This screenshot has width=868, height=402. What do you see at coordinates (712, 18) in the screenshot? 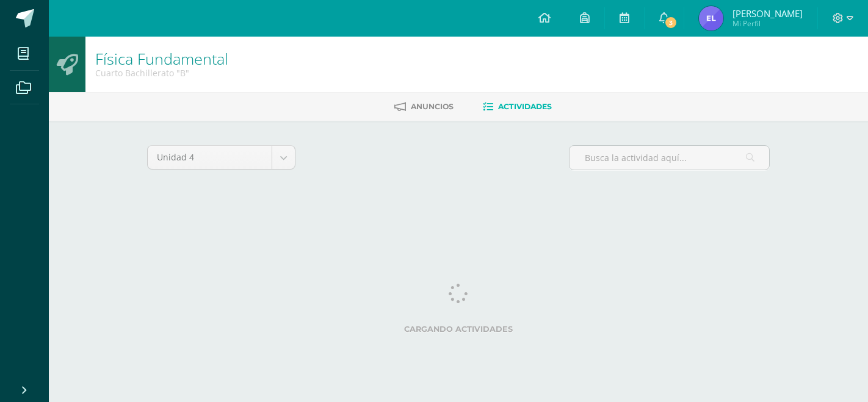
I see `img: b289bc3374c540258d97a6f37cfa5b39.png` at bounding box center [712, 18].